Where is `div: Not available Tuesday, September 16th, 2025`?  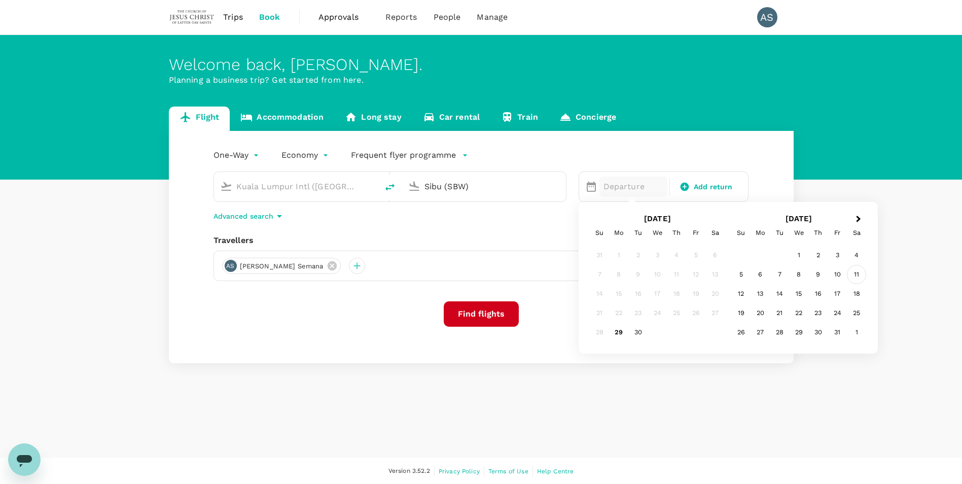
div: Not available Tuesday, September 16th, 2025 is located at coordinates (638, 294).